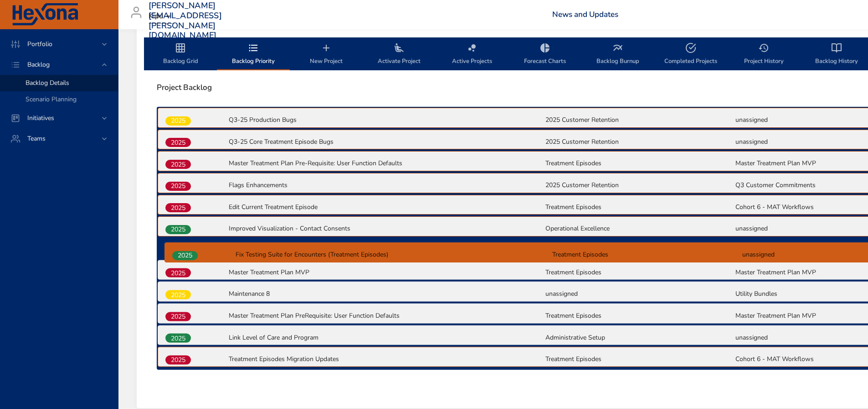 The image size is (868, 409). Describe the element at coordinates (386, 120) in the screenshot. I see `p: Q3-25 Production Bugs` at that location.